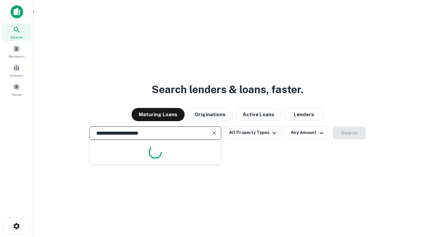 Image resolution: width=422 pixels, height=237 pixels. I want to click on span: Borrowers, so click(16, 56).